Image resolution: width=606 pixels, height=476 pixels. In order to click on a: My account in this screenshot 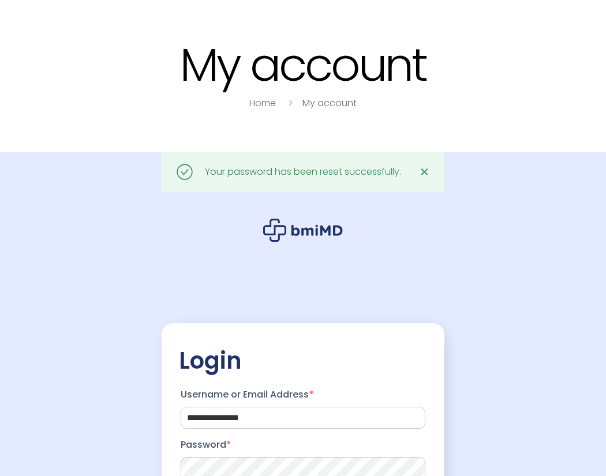, I will do `click(330, 103)`.